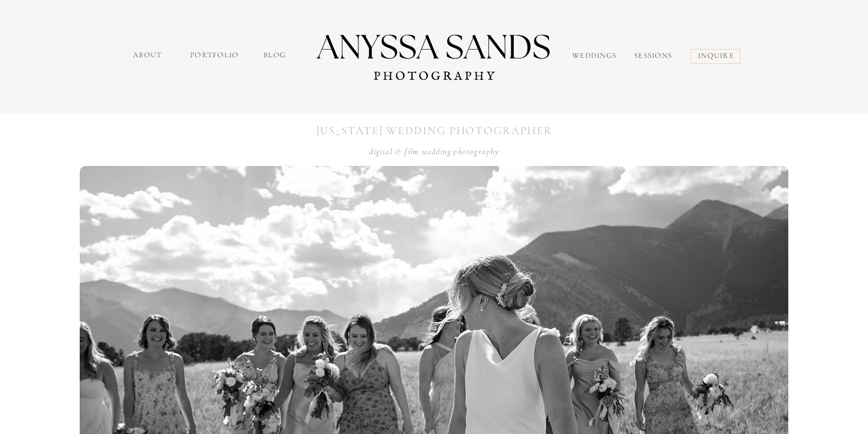 This screenshot has height=434, width=868. What do you see at coordinates (277, 56) in the screenshot?
I see `nav: Blog` at bounding box center [277, 56].